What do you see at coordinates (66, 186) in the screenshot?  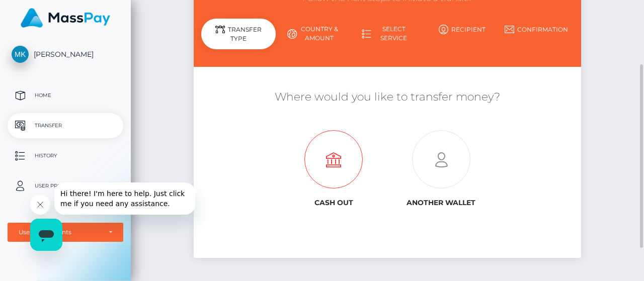 I see `a: User Profile` at bounding box center [66, 186].